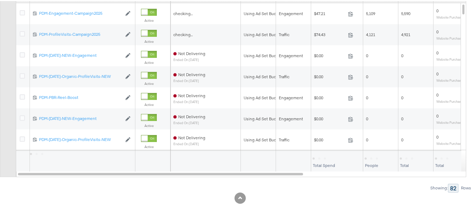 This screenshot has height=222, width=475. Describe the element at coordinates (370, 12) in the screenshot. I see `span: 5,109` at that location.